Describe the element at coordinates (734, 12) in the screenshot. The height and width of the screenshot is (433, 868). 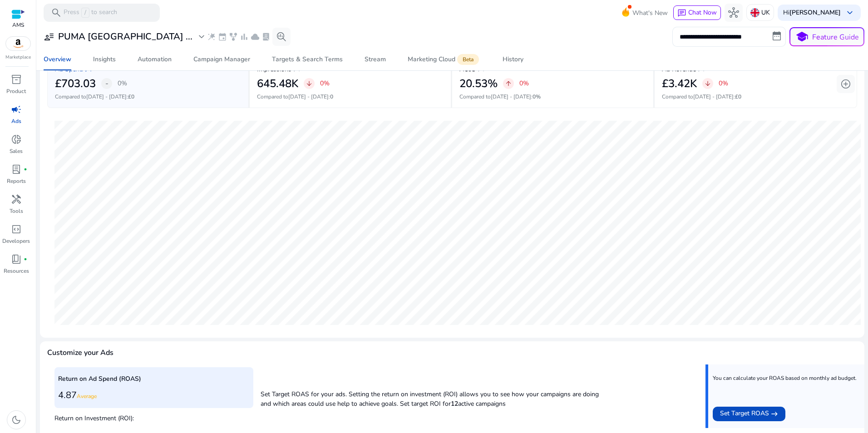
I see `span: hub` at that location.